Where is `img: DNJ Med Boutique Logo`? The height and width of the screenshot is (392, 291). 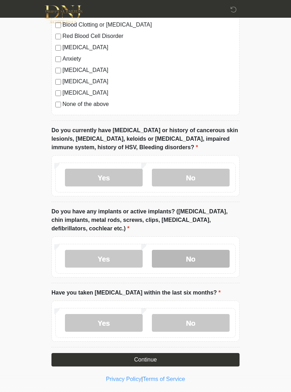
img: DNJ Med Boutique Logo is located at coordinates (63, 14).